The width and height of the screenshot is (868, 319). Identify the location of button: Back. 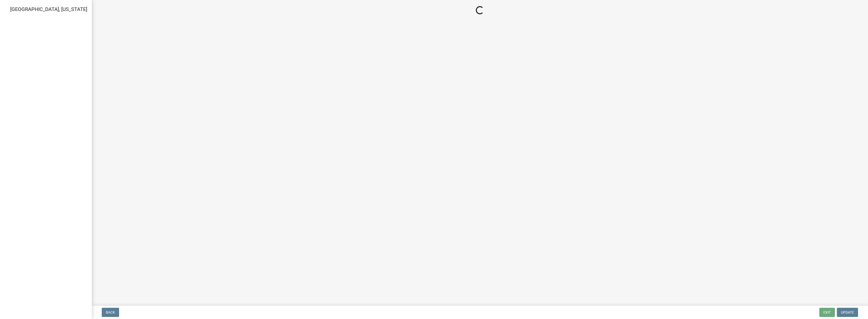
(111, 312).